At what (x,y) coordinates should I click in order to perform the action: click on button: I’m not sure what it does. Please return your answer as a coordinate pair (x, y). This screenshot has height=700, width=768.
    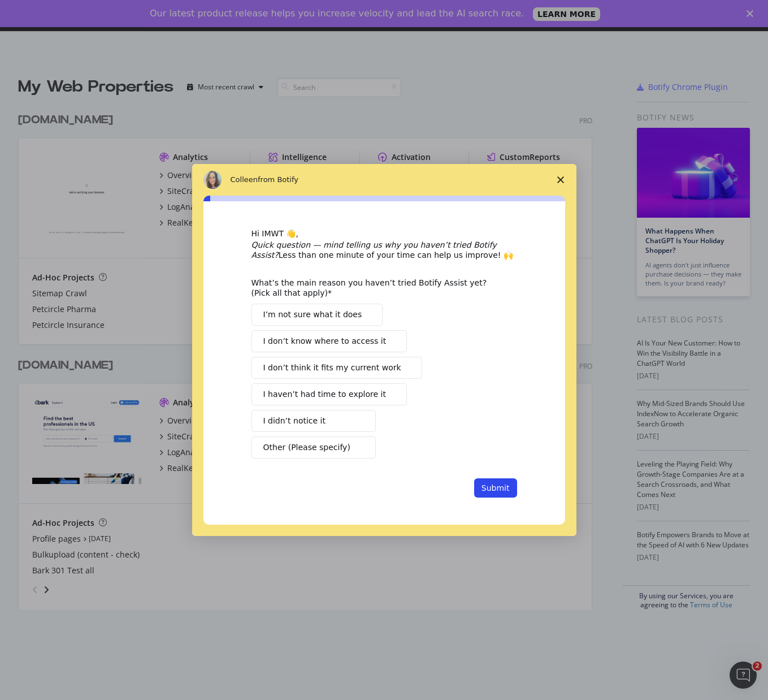
    Looking at the image, I should click on (317, 314).